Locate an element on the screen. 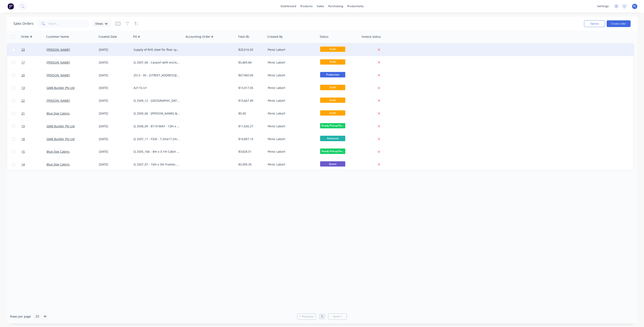  div: $5,309.35 is located at coordinates (251, 164).